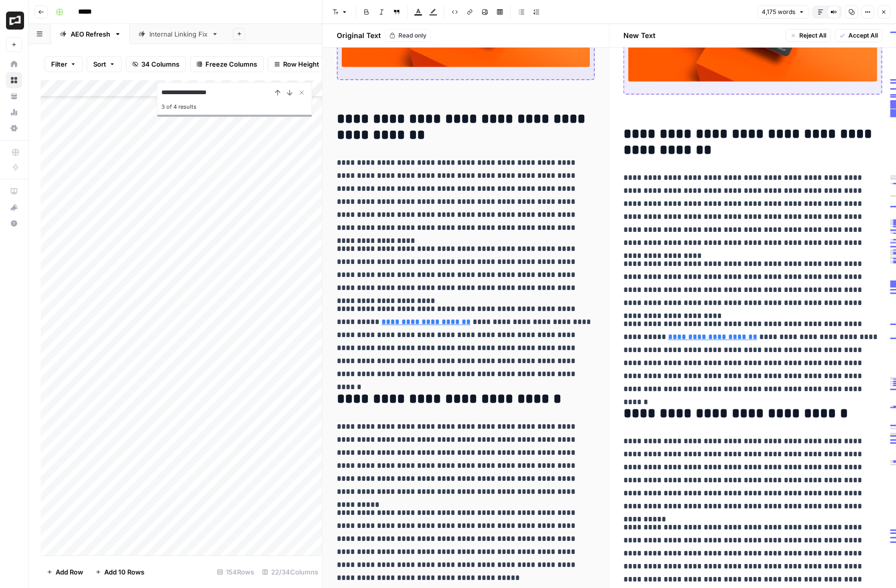 The image size is (896, 588). Describe the element at coordinates (14, 192) in the screenshot. I see `a: AirOps Academy` at that location.